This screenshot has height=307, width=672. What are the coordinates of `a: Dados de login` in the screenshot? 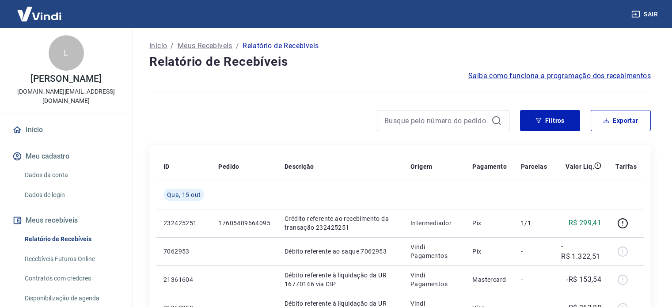 It's located at (71, 195).